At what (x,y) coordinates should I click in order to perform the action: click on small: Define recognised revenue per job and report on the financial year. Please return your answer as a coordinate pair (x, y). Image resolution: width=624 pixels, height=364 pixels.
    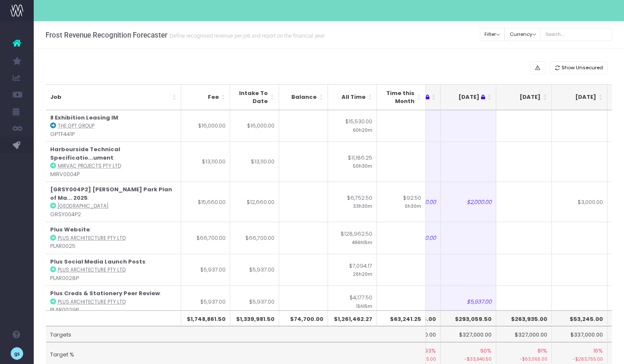
    Looking at the image, I should click on (246, 35).